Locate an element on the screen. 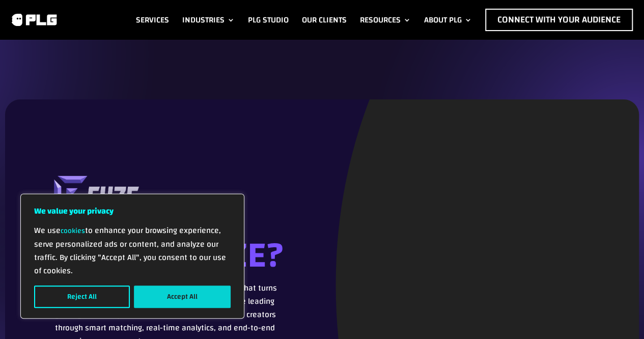 This screenshot has width=644, height=339. a: cookies is located at coordinates (73, 231).